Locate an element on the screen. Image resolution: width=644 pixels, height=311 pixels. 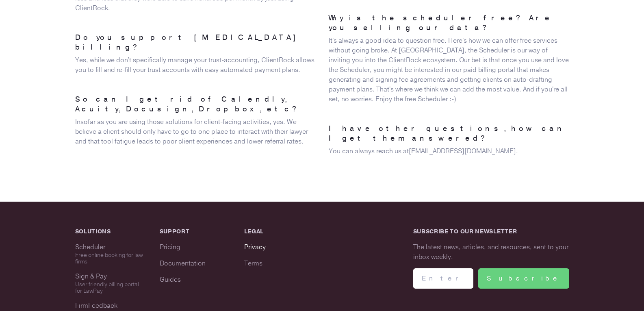
h4: Solutions is located at coordinates (111, 231).